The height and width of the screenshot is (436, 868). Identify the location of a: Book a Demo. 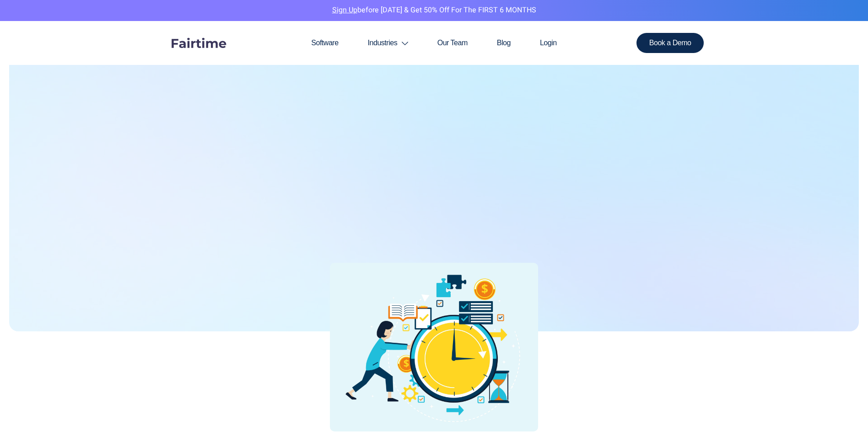
(671, 43).